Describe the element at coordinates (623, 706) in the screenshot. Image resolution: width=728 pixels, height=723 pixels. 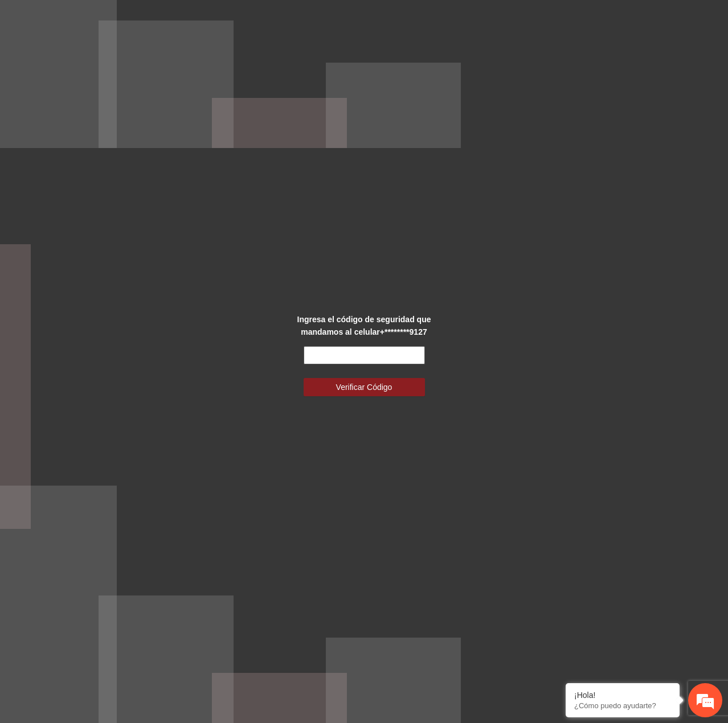
I see `p: ¿Cómo puedo ayudarte?` at that location.